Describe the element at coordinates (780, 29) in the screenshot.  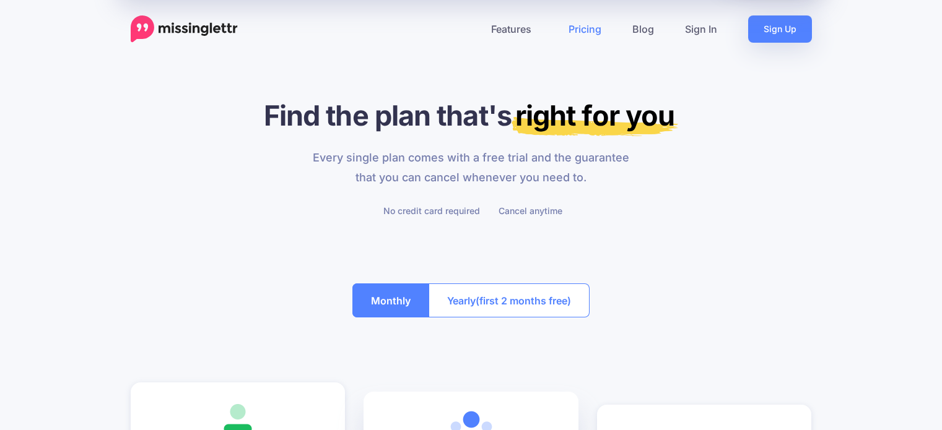
I see `a: Sign Up` at that location.